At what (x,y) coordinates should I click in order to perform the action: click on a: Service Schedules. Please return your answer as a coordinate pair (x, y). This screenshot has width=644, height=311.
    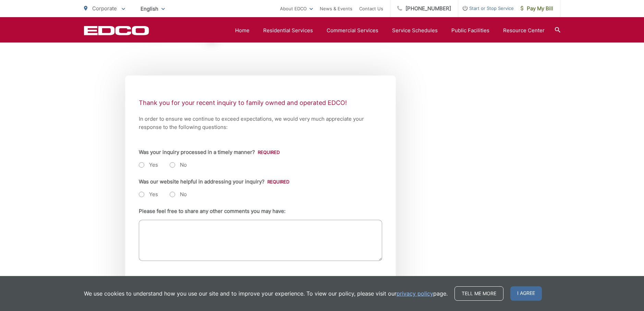
    Looking at the image, I should click on (415, 31).